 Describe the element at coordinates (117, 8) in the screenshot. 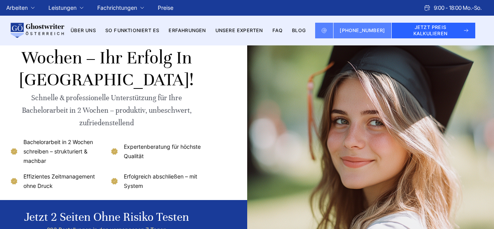

I see `a: Fachrichtungen` at that location.